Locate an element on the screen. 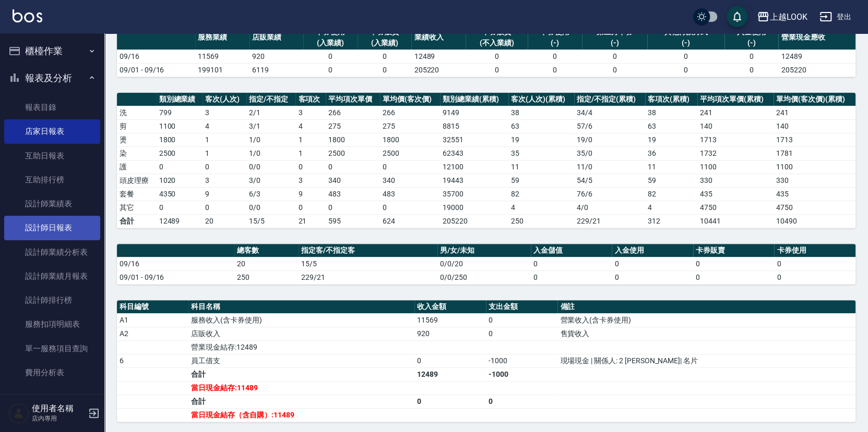 The height and width of the screenshot is (432, 868). td: 266 is located at coordinates (353, 112).